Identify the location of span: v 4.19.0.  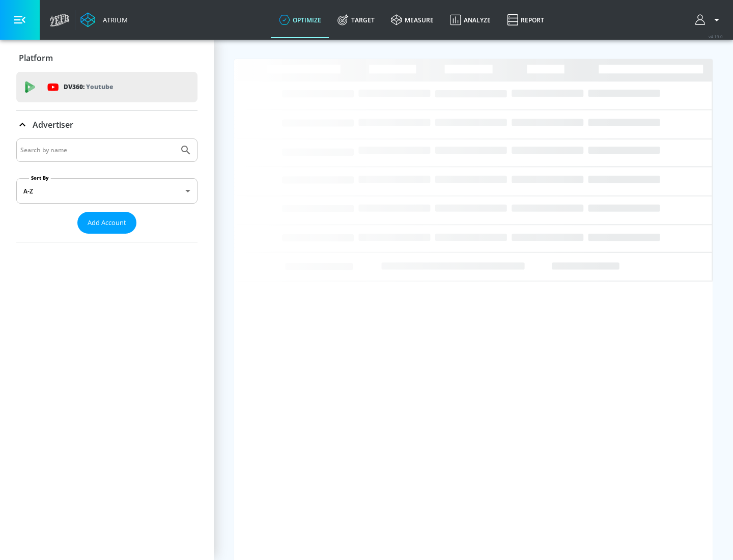
(716, 36).